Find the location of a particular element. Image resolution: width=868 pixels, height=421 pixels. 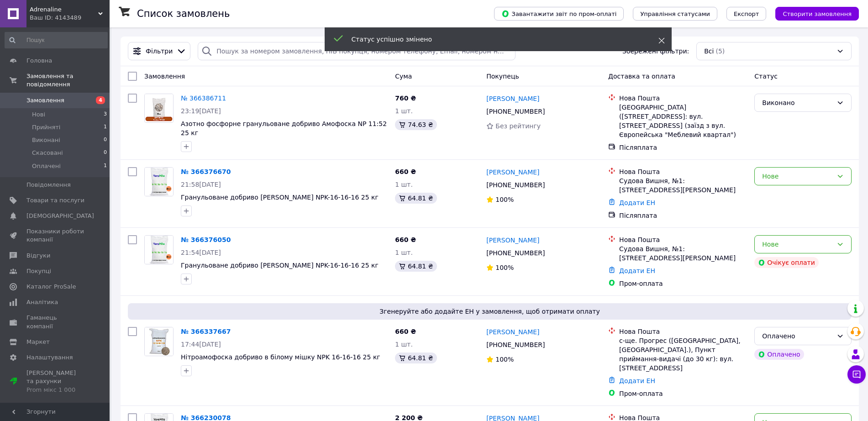

span: Гаманець компанії is located at coordinates (55, 322).